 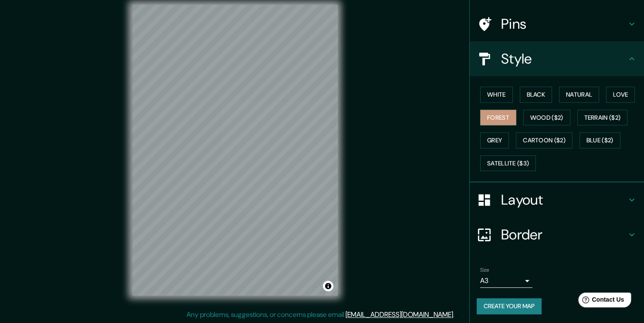 What do you see at coordinates (600, 141) in the screenshot?
I see `button: Blue ($2)` at bounding box center [600, 141].